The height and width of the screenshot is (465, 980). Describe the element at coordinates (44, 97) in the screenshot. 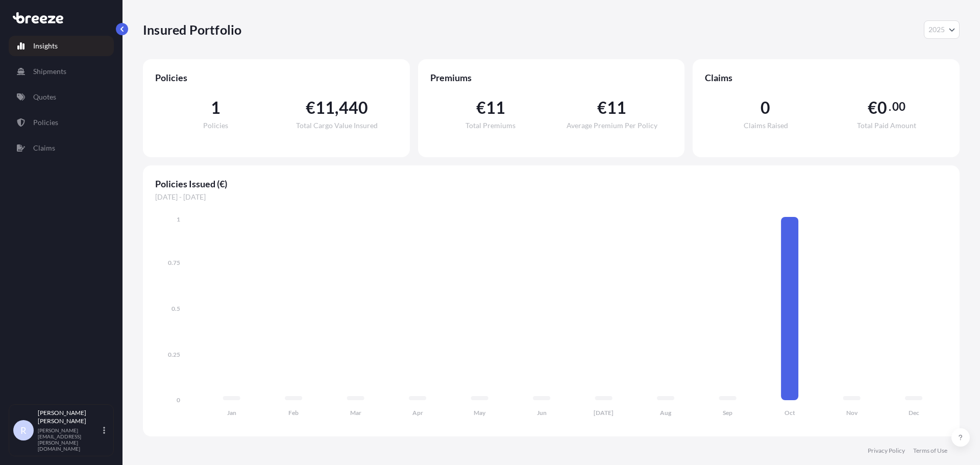

I see `p: Quotes` at that location.